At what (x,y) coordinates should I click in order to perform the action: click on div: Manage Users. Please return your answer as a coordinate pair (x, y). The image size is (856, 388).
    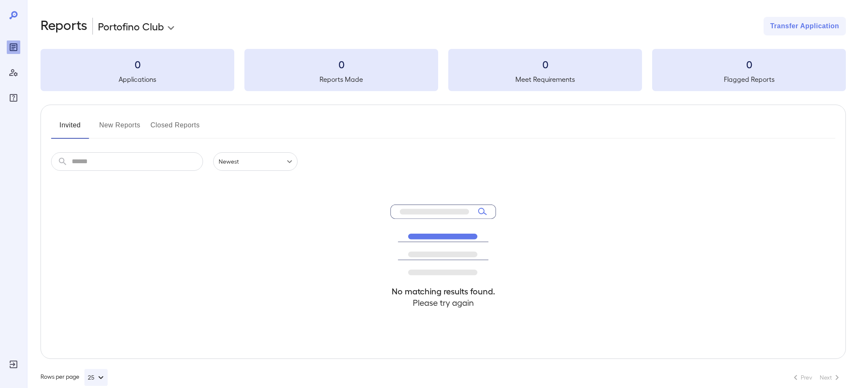
    Looking at the image, I should click on (14, 73).